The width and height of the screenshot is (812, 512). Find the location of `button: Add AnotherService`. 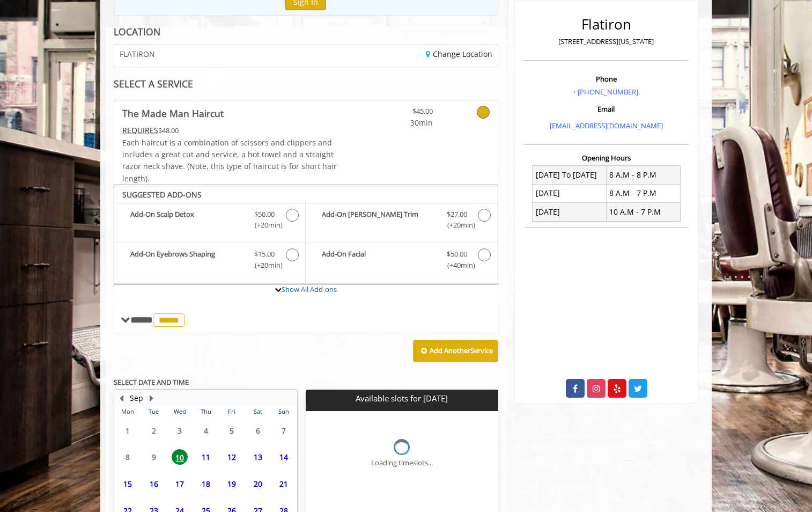

button: Add AnotherService is located at coordinates (455, 351).